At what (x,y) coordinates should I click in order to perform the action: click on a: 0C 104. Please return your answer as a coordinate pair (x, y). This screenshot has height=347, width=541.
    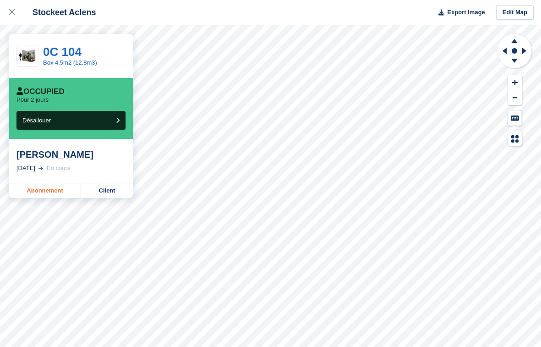
    Looking at the image, I should click on (62, 52).